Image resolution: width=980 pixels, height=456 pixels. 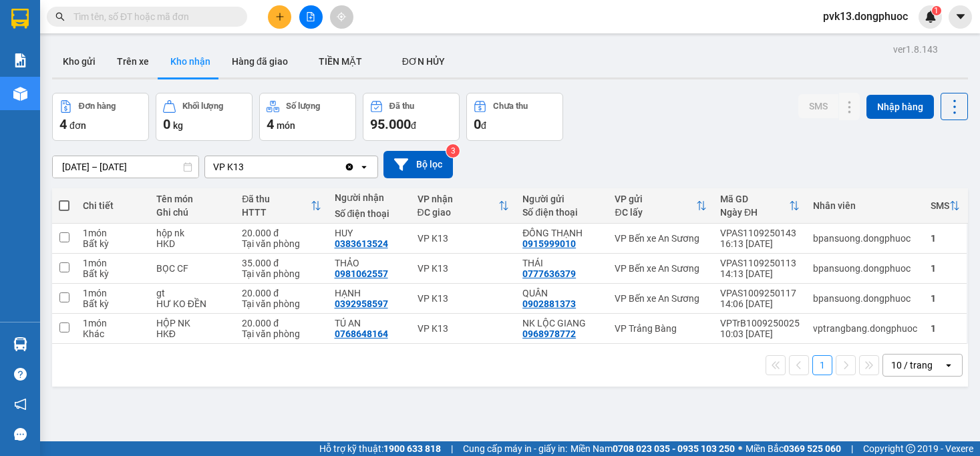 I want to click on span: notification, so click(x=20, y=404).